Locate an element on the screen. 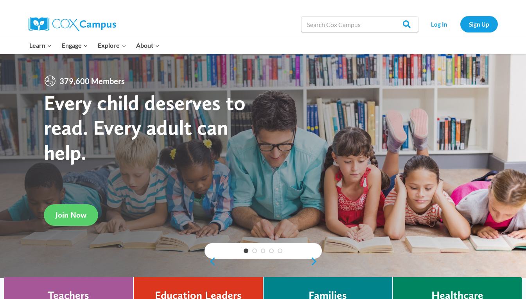 The height and width of the screenshot is (299, 526). a: next is located at coordinates (316, 261).